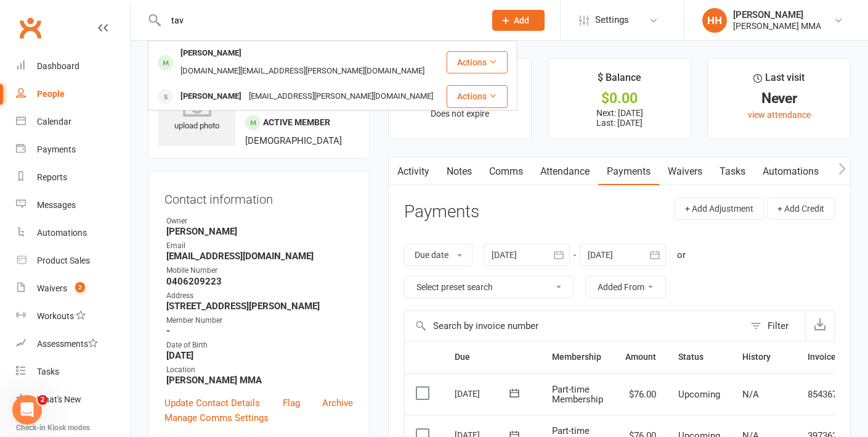 Image resolution: width=868 pixels, height=437 pixels. What do you see at coordinates (59, 399) in the screenshot?
I see `div: What's New` at bounding box center [59, 399].